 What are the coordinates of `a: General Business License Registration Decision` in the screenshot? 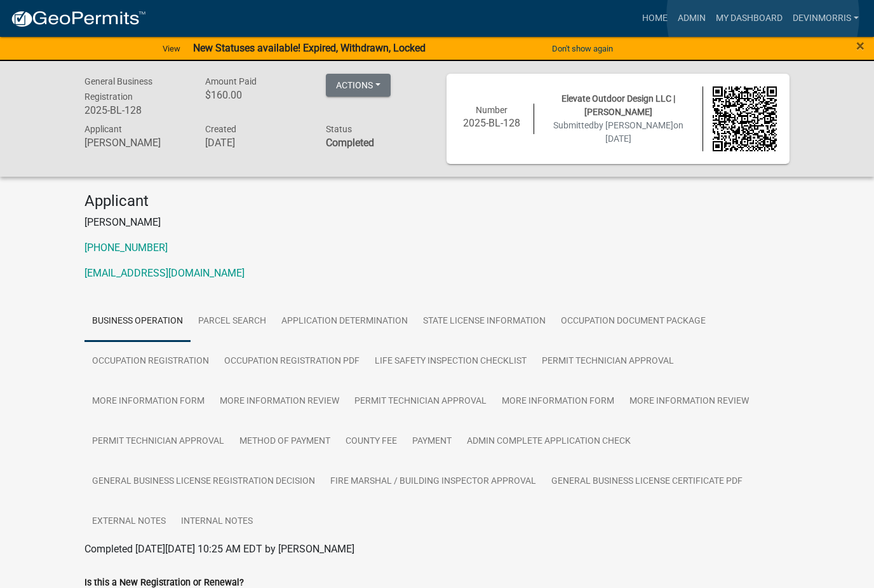 It's located at (204, 481).